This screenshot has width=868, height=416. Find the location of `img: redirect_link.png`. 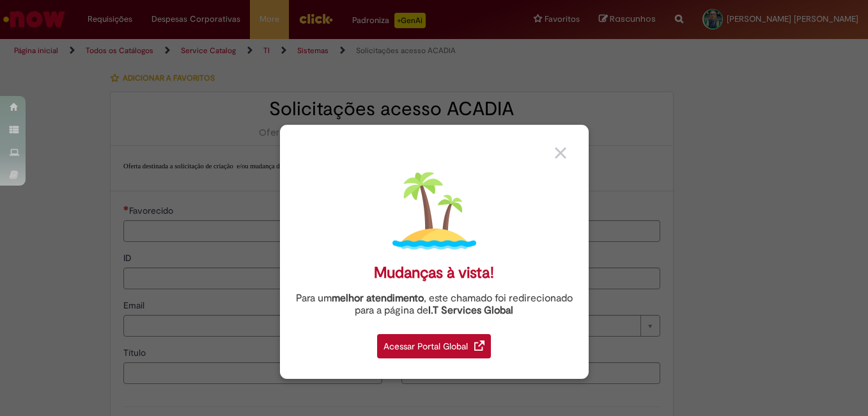

img: redirect_link.png is located at coordinates (480, 345).